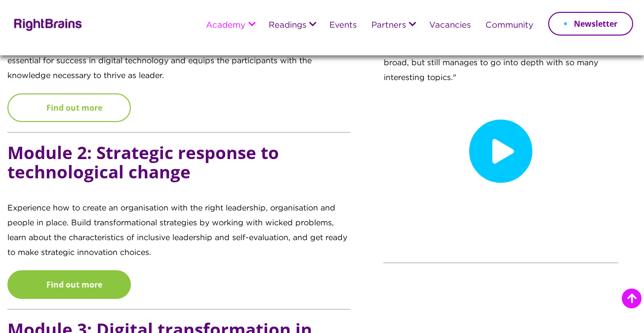 The height and width of the screenshot is (333, 644). I want to click on h5: Module 2: Strategic response to technological change, so click(179, 172).